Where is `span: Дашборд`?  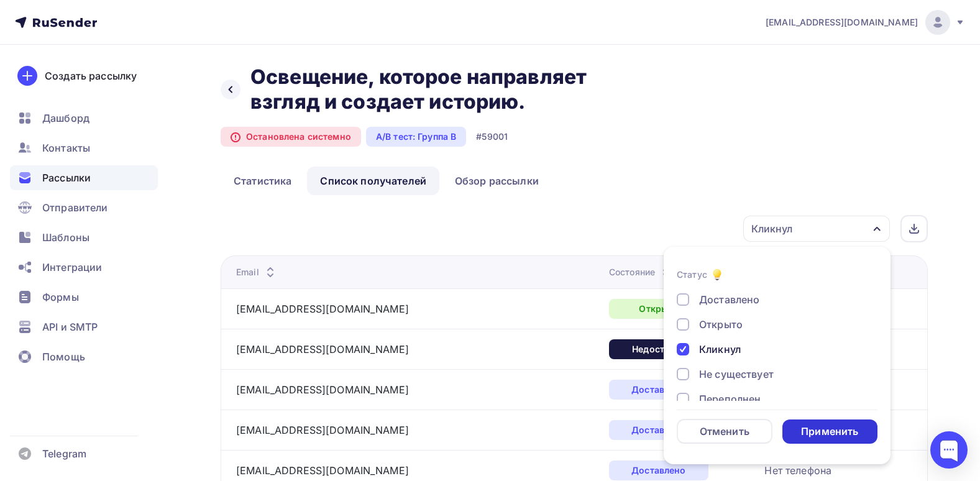
span: Дашборд is located at coordinates (66, 119).